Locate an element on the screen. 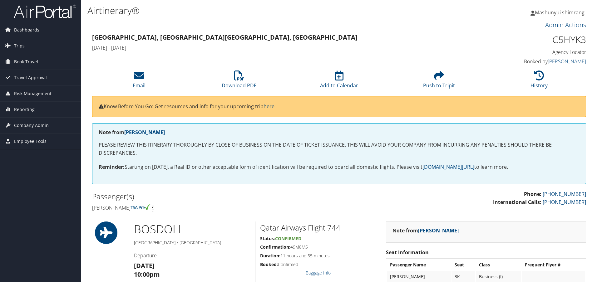 The height and width of the screenshot is (282, 597). a: Mashunyui shimrang is located at coordinates (561, 12).